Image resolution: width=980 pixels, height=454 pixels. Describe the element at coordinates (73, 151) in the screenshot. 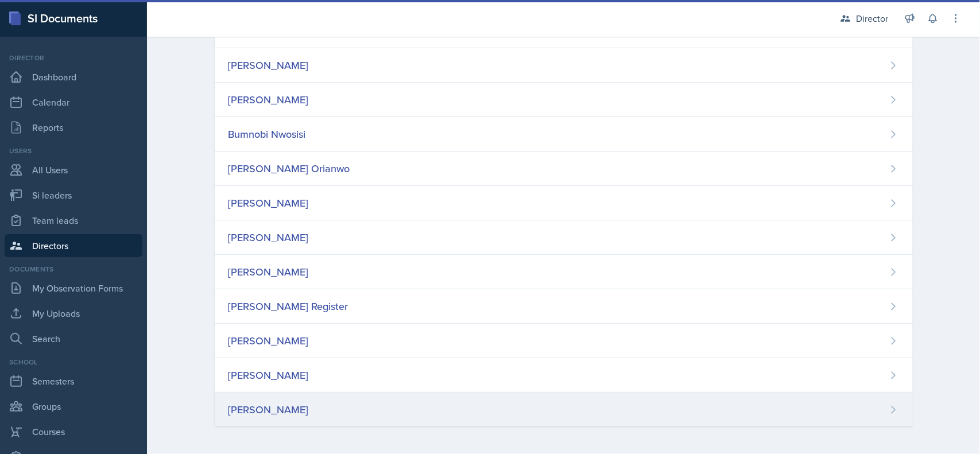

I see `div: Users` at that location.